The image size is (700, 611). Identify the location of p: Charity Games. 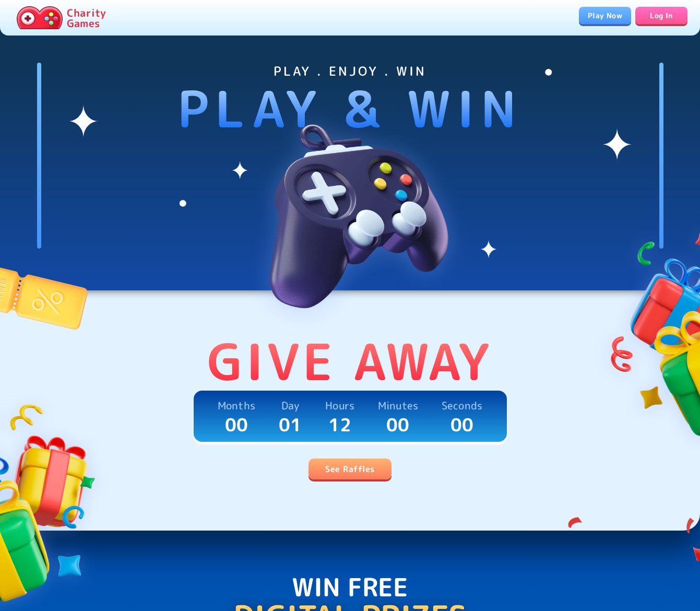
(86, 18).